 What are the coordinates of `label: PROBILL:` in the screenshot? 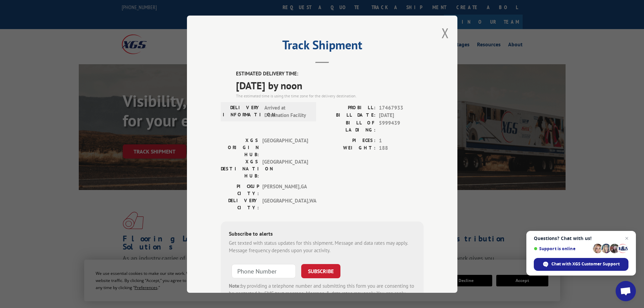 It's located at (349, 108).